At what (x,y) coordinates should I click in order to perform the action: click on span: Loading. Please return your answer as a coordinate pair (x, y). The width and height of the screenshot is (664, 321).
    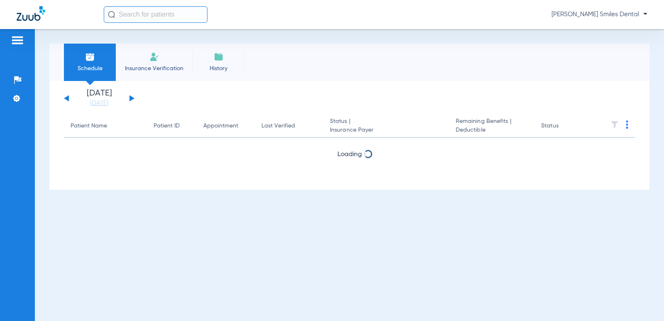
    Looking at the image, I should click on (349, 154).